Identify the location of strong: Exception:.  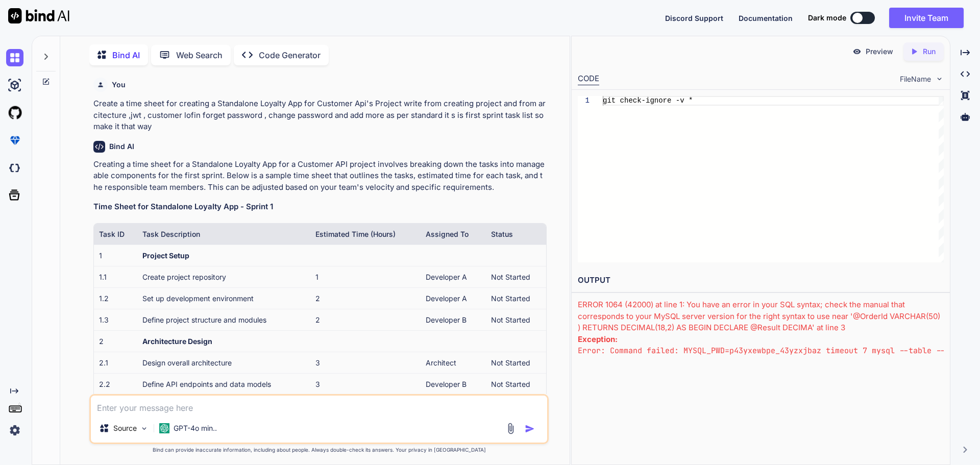
(598, 339).